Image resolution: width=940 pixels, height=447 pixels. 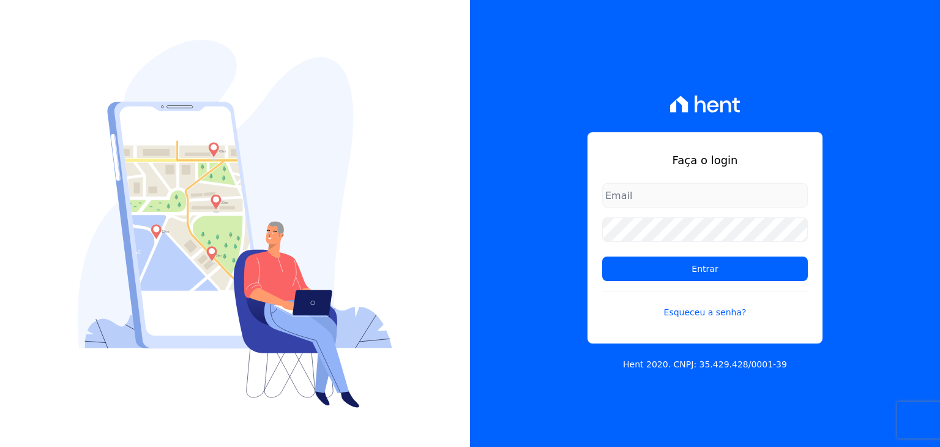 I want to click on h1: Faça o login, so click(x=705, y=160).